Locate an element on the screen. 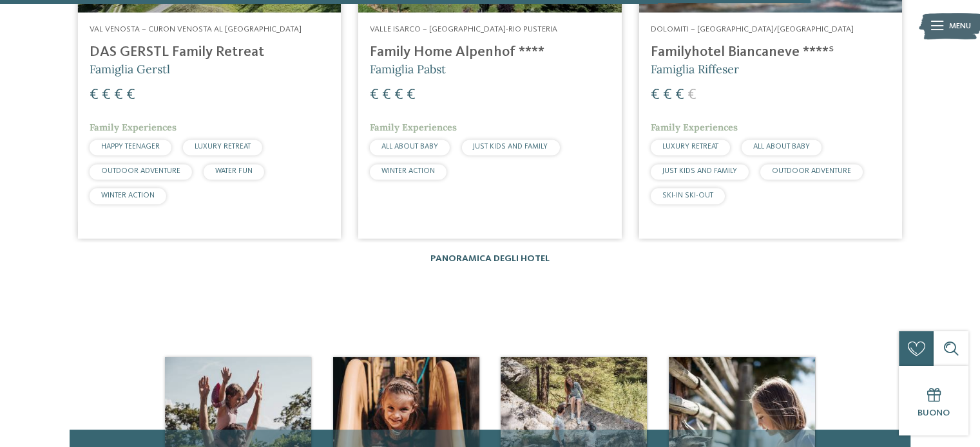 The height and width of the screenshot is (447, 980). span: Famiglia Pabst is located at coordinates (408, 69).